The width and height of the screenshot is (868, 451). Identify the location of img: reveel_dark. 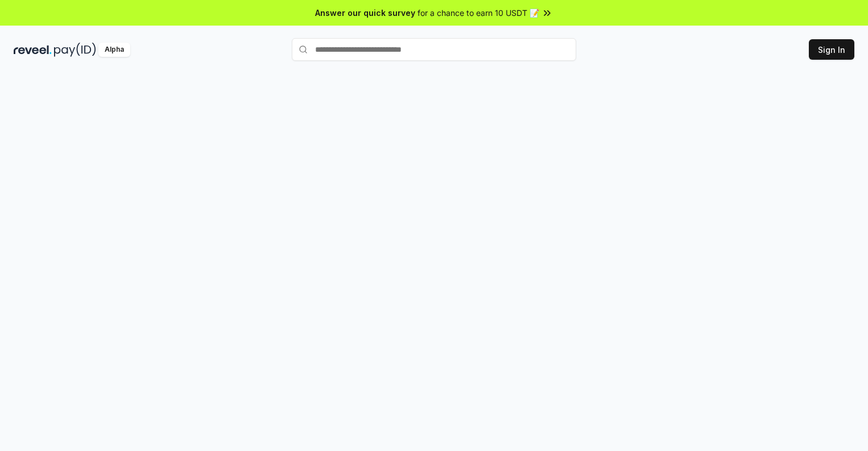
(33, 50).